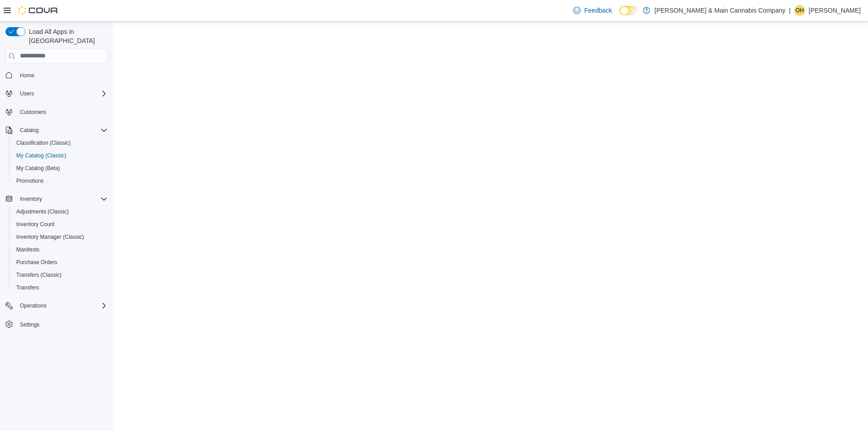  What do you see at coordinates (37, 262) in the screenshot?
I see `a: Purchase Orders` at bounding box center [37, 262].